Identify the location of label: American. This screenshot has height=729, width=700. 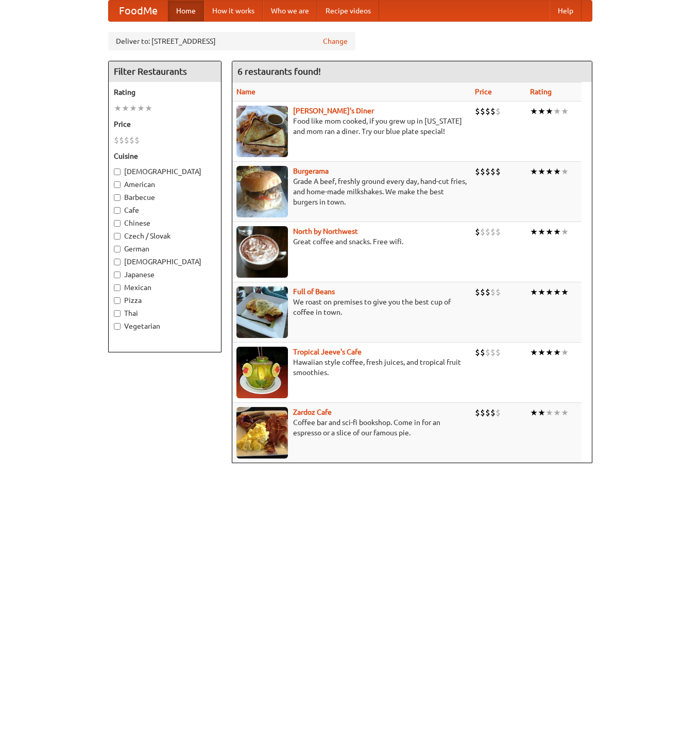
(165, 184).